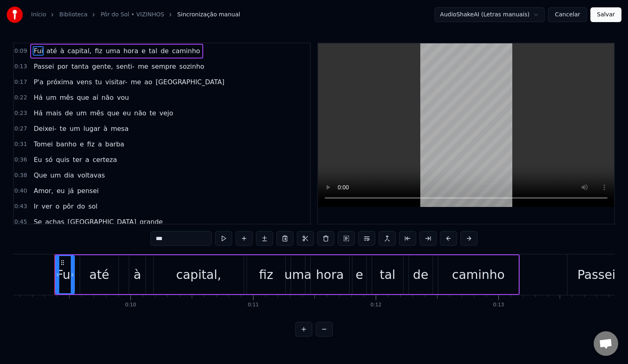 This screenshot has height=364, width=628. Describe the element at coordinates (186, 51) in the screenshot. I see `span: caminho` at that location.